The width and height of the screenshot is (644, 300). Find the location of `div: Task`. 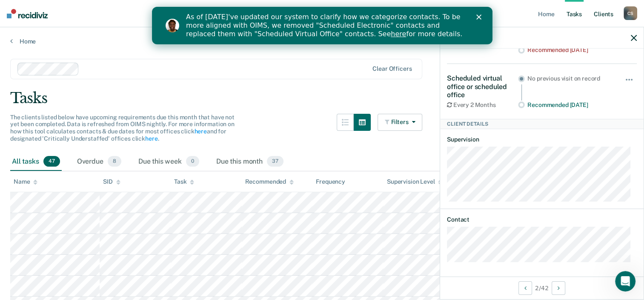

div: Task is located at coordinates (184, 182).